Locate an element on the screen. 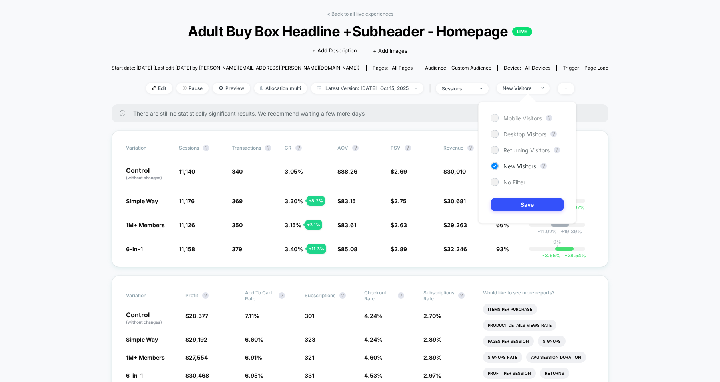  span: 323 is located at coordinates (310, 339).